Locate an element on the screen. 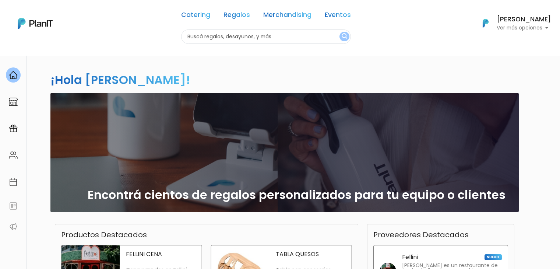 Image resolution: width=560 pixels, height=269 pixels. a: Regalos is located at coordinates (237, 16).